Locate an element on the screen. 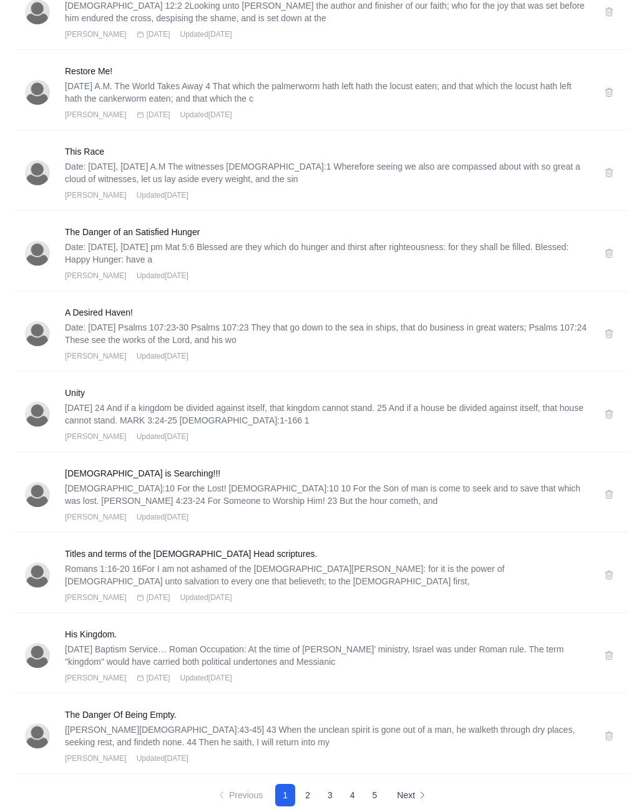 This screenshot has width=644, height=812. button: 5 is located at coordinates (375, 795).